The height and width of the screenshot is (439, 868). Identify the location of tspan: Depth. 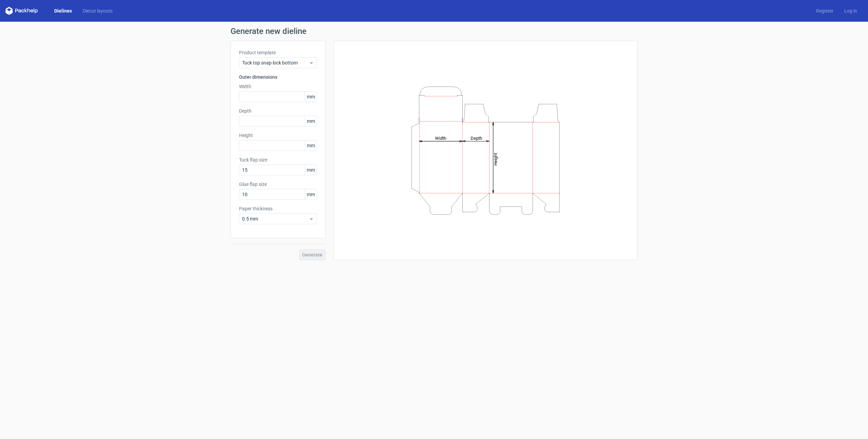
(477, 138).